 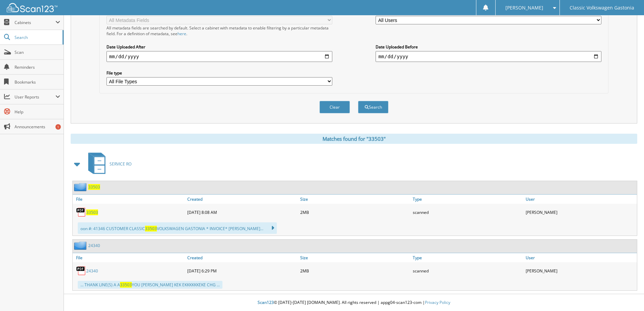 I want to click on button: Clear, so click(x=335, y=107).